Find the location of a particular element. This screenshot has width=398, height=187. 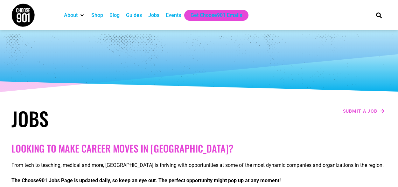

a: Guides is located at coordinates (134, 15).